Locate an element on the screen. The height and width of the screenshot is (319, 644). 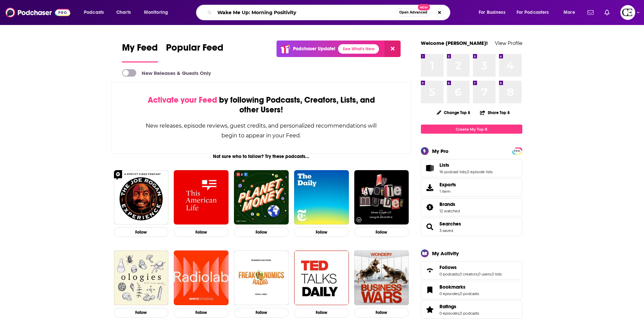
a: My Feed is located at coordinates (140, 52).